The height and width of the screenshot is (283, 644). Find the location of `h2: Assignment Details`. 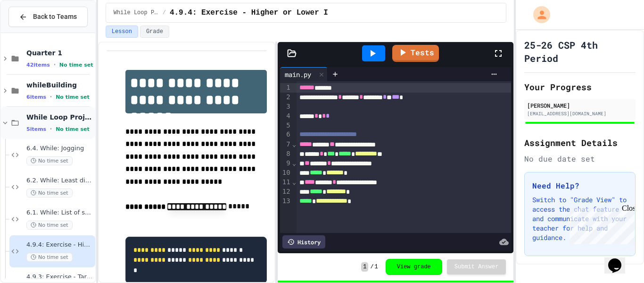

h2: Assignment Details is located at coordinates (580, 143).